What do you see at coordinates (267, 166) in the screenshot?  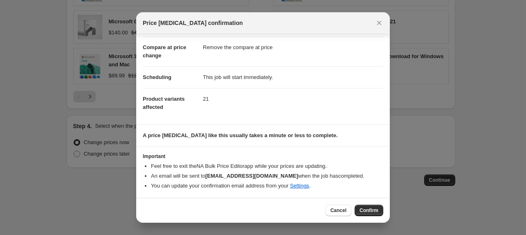 I see `li: Feel free to exit the NA Bulk Price Editor app while your prices are updating.` at bounding box center [267, 166].